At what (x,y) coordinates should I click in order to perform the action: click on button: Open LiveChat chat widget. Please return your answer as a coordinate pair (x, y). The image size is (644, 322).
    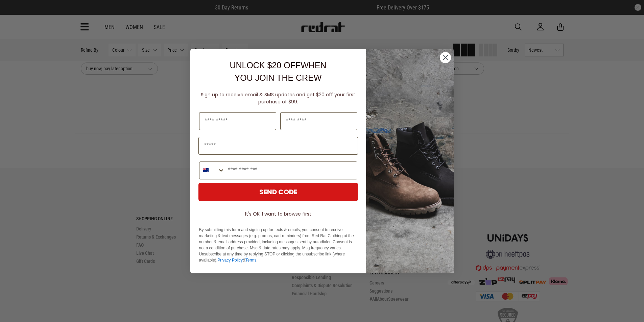
    Looking at the image, I should click on (16, 13).